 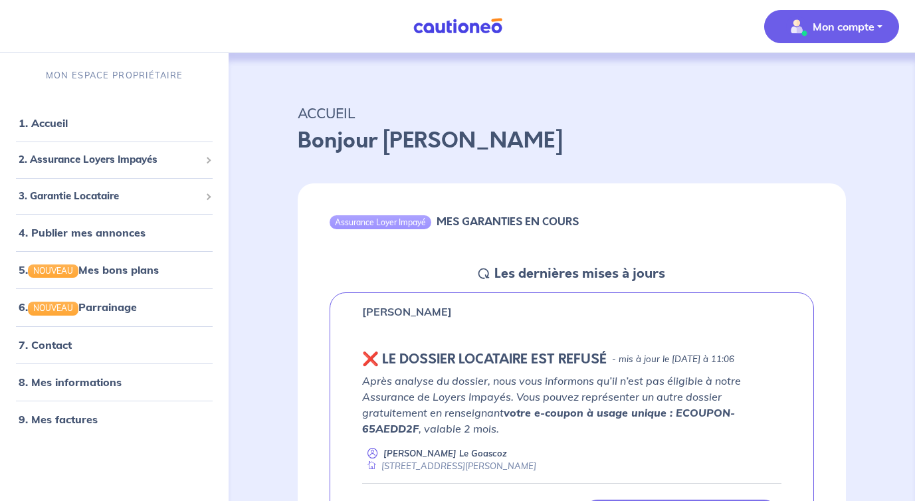 What do you see at coordinates (58, 419) in the screenshot?
I see `a: 9. Mes factures` at bounding box center [58, 419].